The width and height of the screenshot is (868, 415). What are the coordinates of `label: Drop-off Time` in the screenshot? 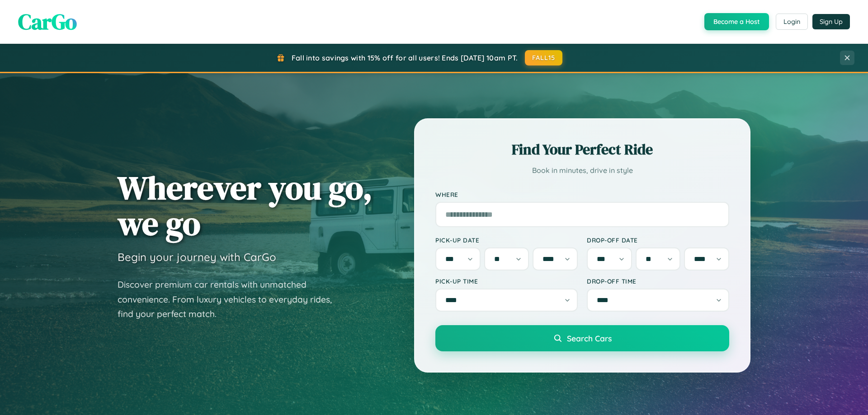 It's located at (658, 281).